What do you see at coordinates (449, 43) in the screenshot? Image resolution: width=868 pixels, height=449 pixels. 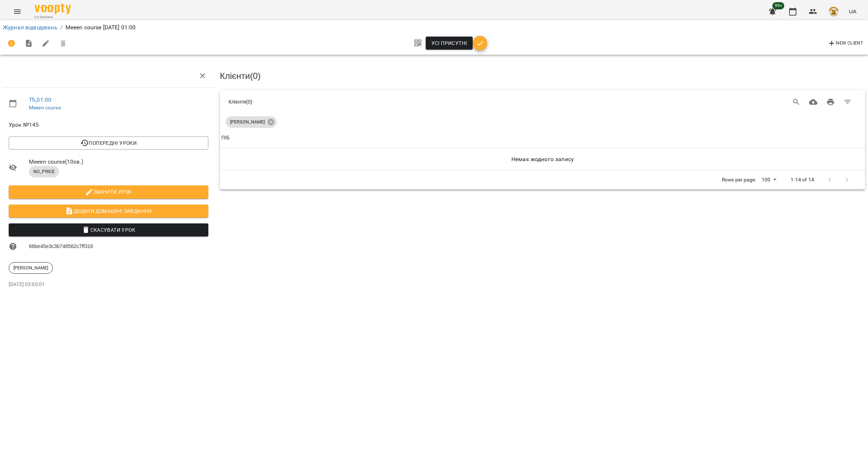 I see `button: Усі присутні` at bounding box center [449, 43].